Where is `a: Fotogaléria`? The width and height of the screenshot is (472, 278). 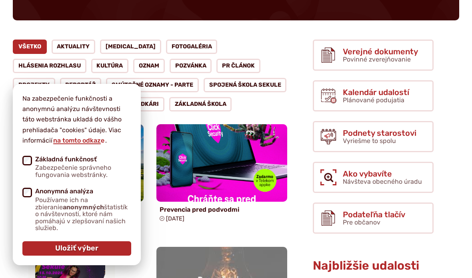
a: Fotogaléria is located at coordinates (192, 47).